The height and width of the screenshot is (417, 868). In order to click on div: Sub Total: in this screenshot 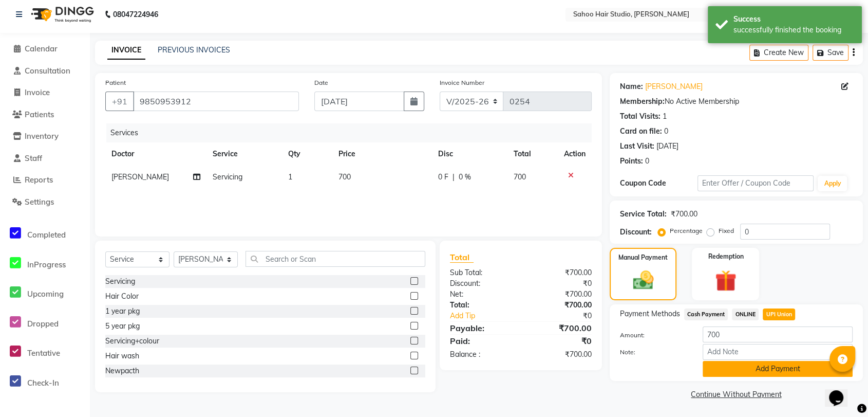, I will do `click(481, 272)`.